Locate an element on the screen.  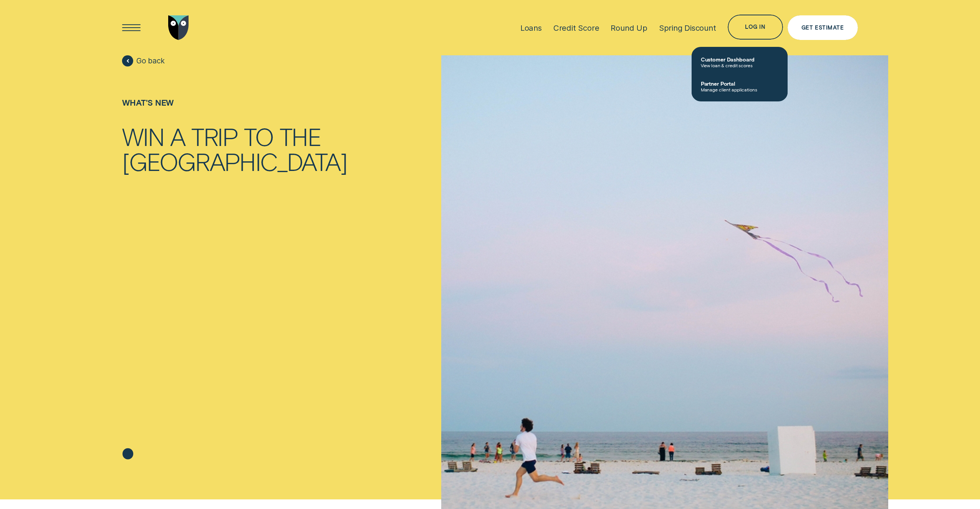
div: What's new is located at coordinates (234, 102).